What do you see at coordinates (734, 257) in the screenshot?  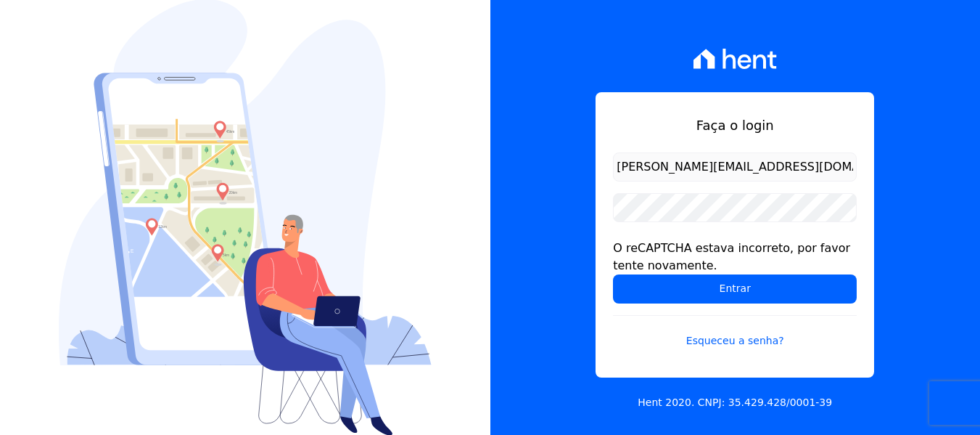 I see `div: O reCAPTCHA estava incorreto, por favor tente novamente.` at bounding box center [734, 257].